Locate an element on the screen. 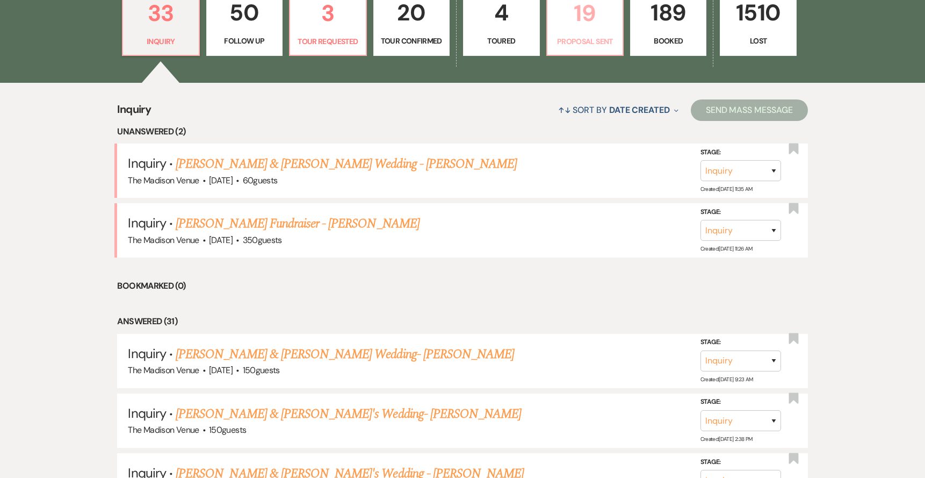 This screenshot has height=478, width=925. p: Inquiry is located at coordinates (161, 41).